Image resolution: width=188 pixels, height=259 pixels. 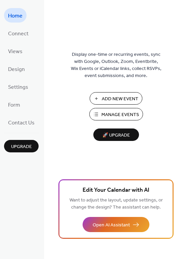 What do you see at coordinates (116, 114) in the screenshot?
I see `button: Manage Events` at bounding box center [116, 114].